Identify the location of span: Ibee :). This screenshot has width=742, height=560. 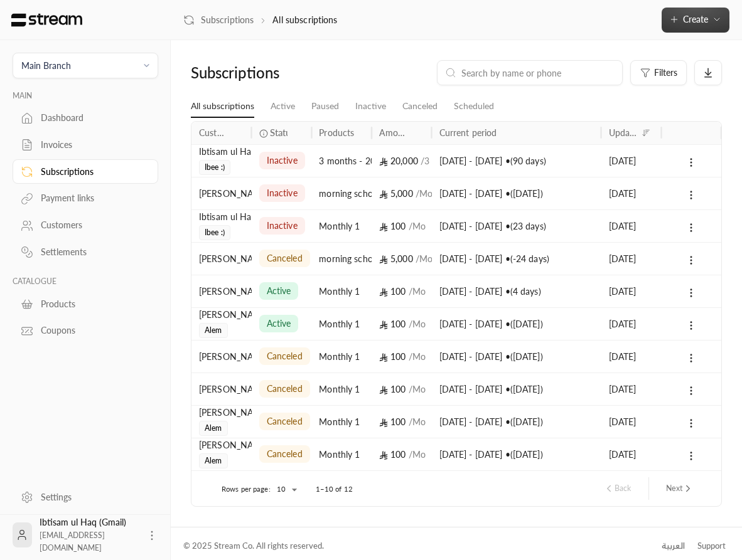
(214, 233).